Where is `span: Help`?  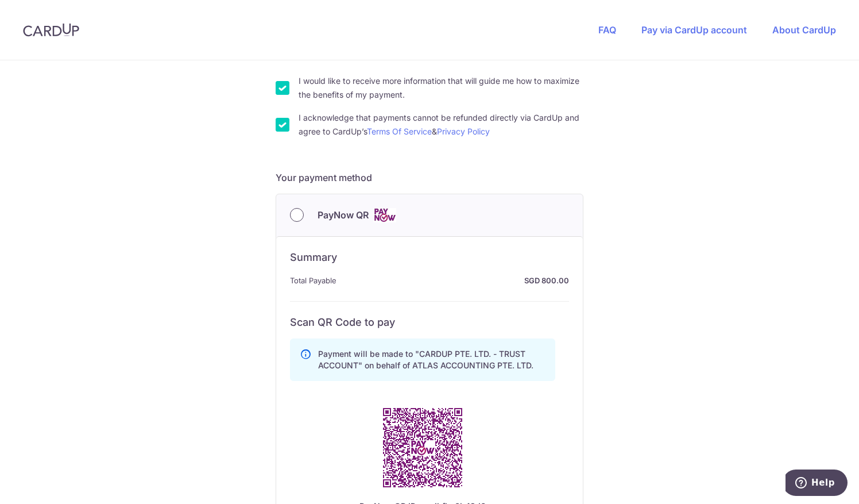
span: Help is located at coordinates (37, 13).